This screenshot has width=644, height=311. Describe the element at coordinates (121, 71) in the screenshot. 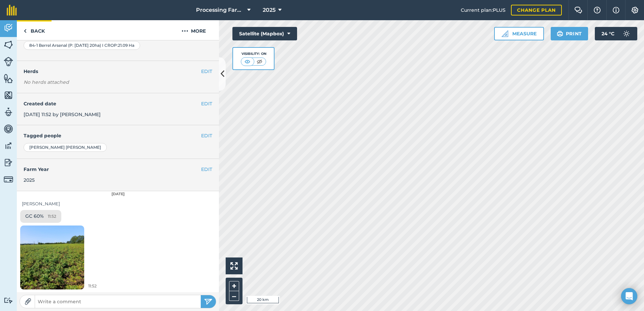

I see `h4: Herds` at that location.